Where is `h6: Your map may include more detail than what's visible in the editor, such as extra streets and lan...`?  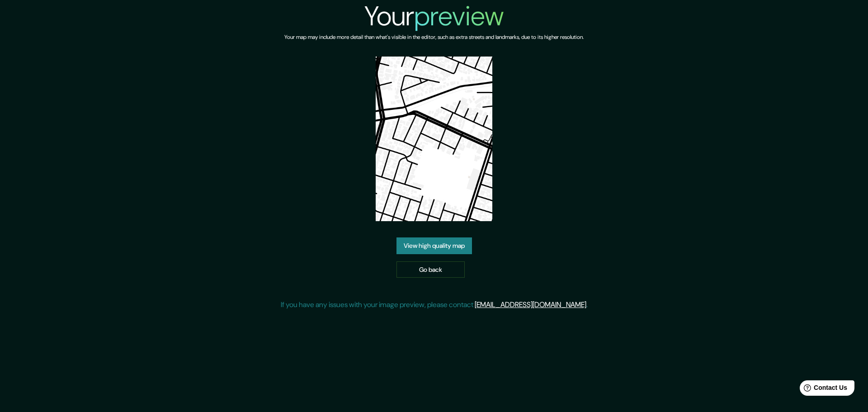
h6: Your map may include more detail than what's visible in the editor, such as extra streets and lan... is located at coordinates (434, 37).